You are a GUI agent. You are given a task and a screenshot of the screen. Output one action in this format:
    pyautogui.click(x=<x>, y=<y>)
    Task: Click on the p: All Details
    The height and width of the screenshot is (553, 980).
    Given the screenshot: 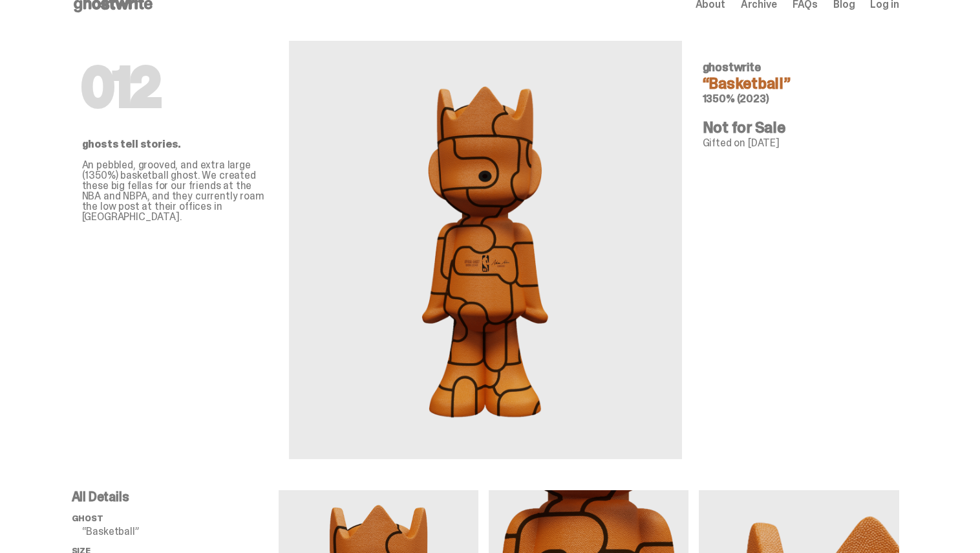 What is the action you would take?
    pyautogui.click(x=175, y=497)
    